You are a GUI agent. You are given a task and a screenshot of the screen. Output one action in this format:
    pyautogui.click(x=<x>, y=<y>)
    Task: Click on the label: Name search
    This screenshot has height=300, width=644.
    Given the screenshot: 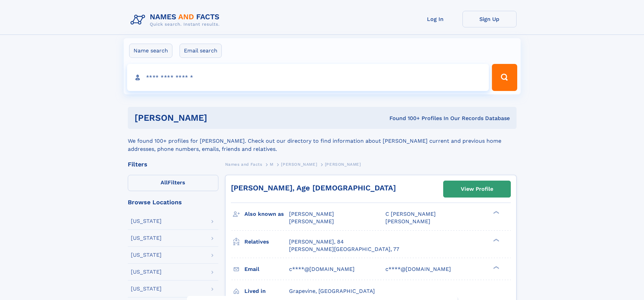 What is the action you would take?
    pyautogui.click(x=151, y=51)
    